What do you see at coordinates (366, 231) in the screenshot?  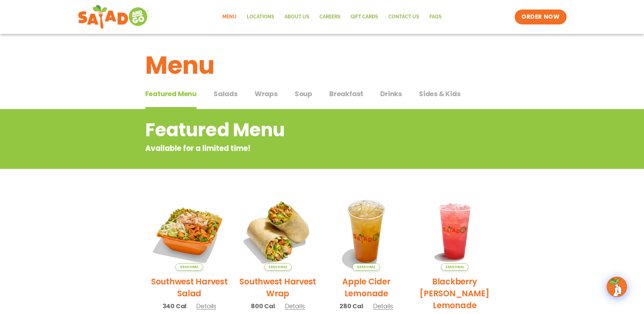 I see `img: Product photo for Apple Cider Lemonade` at bounding box center [366, 231].